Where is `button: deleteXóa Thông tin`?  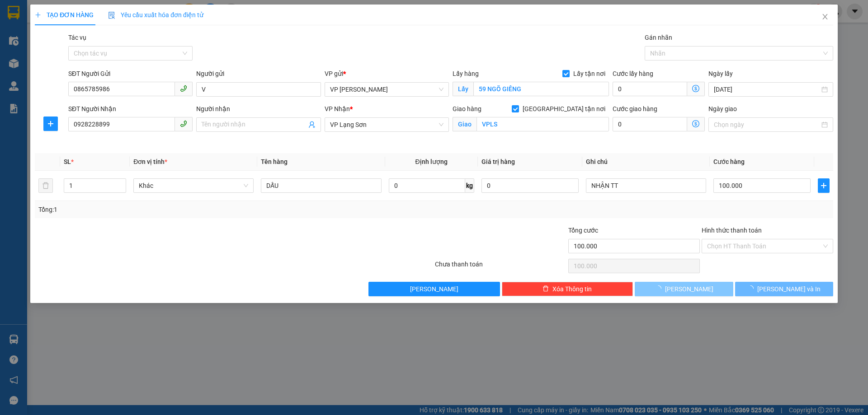
button: deleteXóa Thông tin is located at coordinates (567, 289).